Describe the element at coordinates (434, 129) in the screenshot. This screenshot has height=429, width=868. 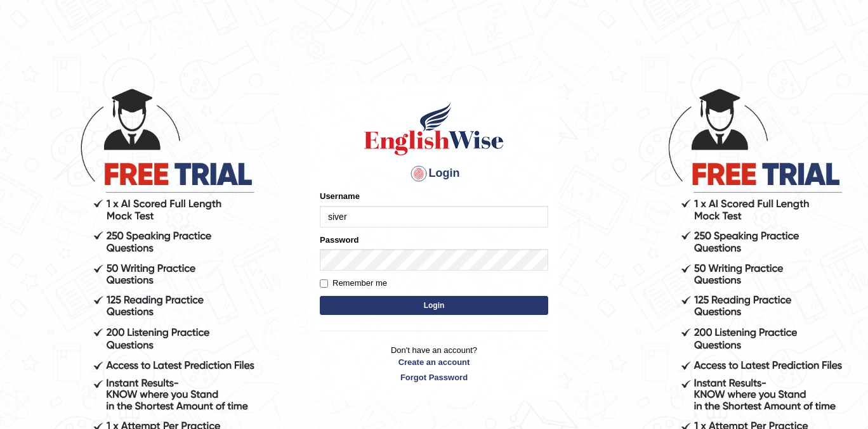
I see `img: Logo of English Wise sign in for intelligent practice with AI` at that location.